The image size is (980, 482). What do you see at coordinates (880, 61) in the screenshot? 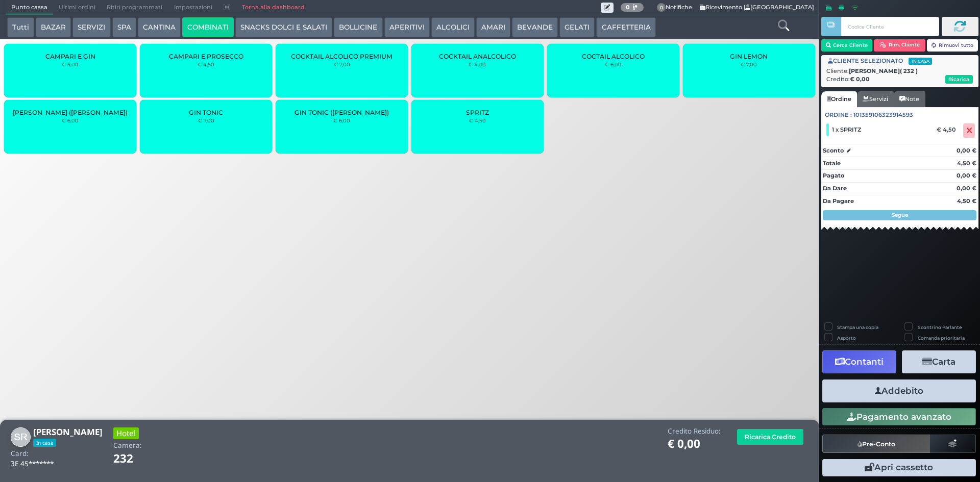
I see `span: CLIENTE SELEZIONATO` at bounding box center [880, 61].